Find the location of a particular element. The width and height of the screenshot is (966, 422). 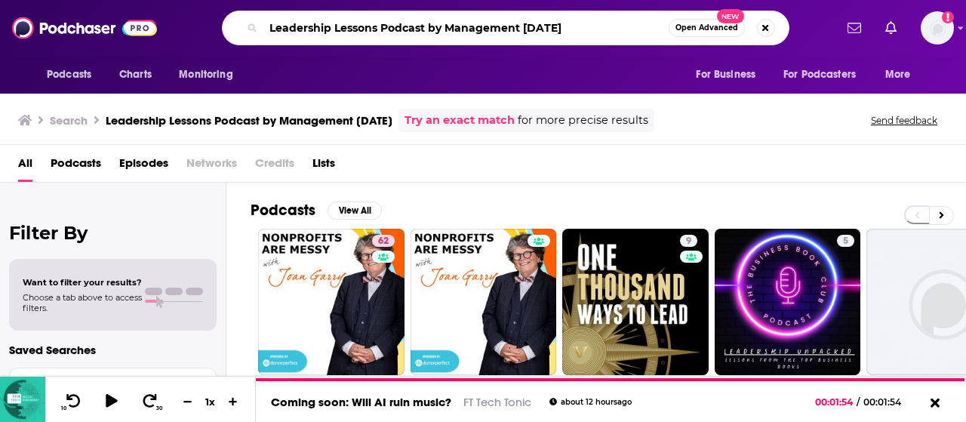

button: Send feedback is located at coordinates (904, 120).